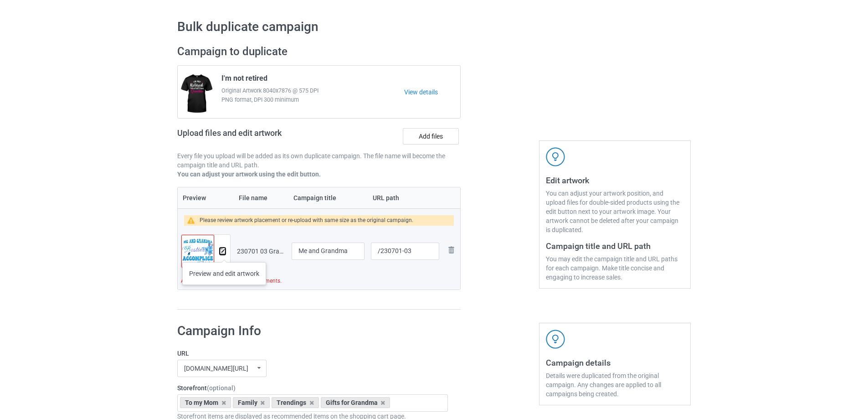 The width and height of the screenshot is (868, 419). I want to click on h3: Campaign details, so click(615, 362).